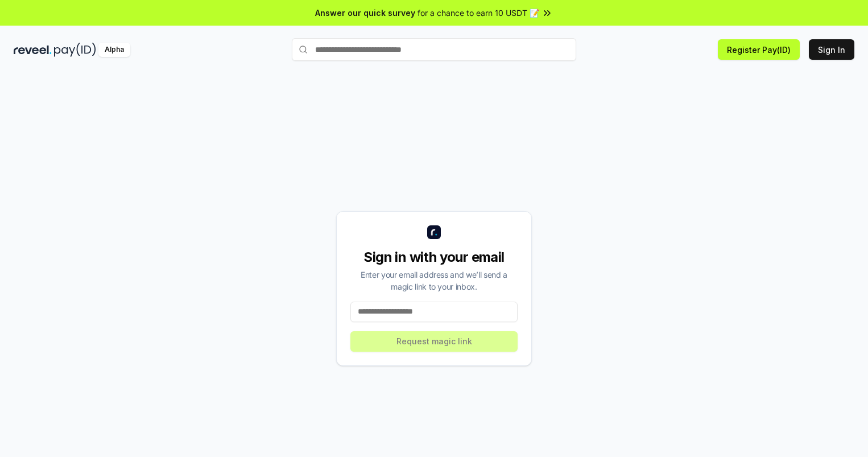  What do you see at coordinates (365, 13) in the screenshot?
I see `span: Answer our quick survey` at bounding box center [365, 13].